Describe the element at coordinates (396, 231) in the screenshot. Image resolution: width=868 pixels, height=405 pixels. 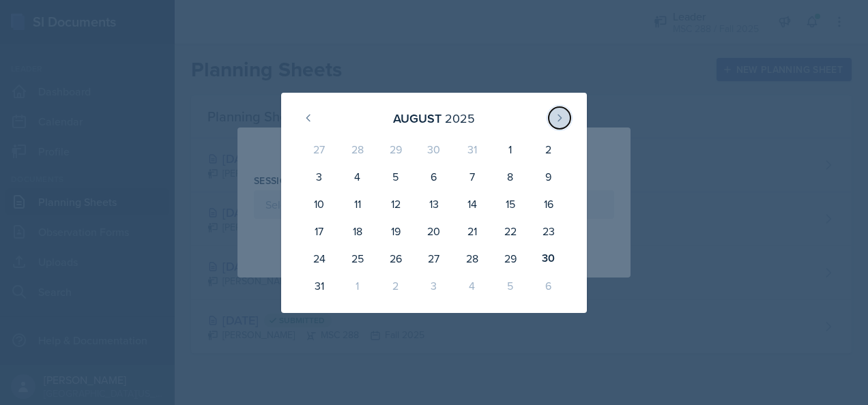
I see `div: 19` at that location.